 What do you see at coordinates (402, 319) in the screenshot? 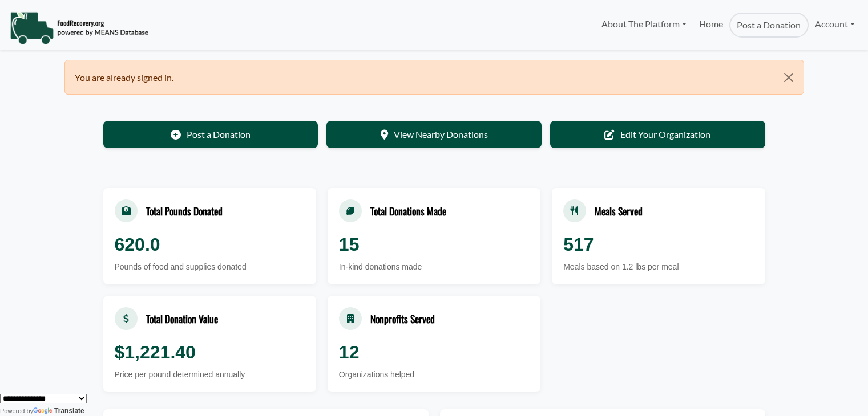
I see `div: Nonprofits Served` at bounding box center [402, 319].